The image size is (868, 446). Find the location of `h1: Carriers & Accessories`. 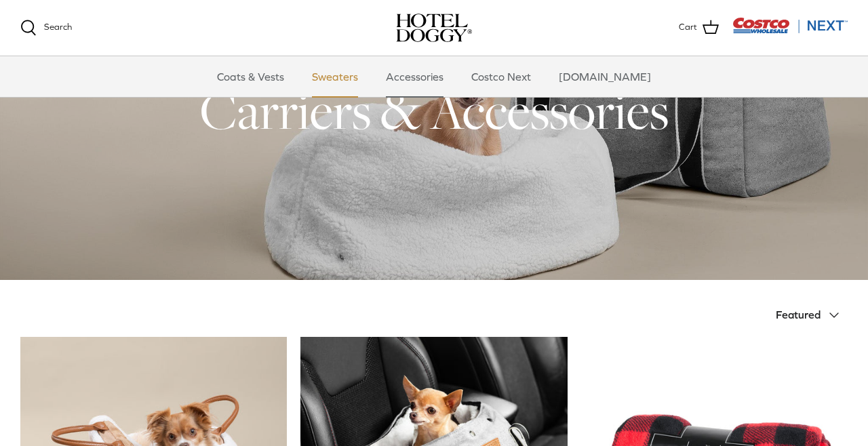

h1: Carriers & Accessories is located at coordinates (434, 110).